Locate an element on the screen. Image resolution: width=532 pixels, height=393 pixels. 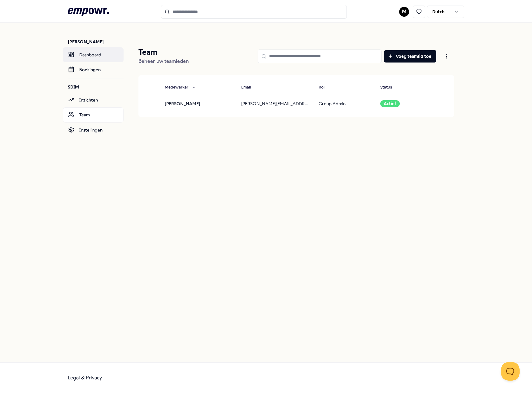
button: Email is located at coordinates (249, 88).